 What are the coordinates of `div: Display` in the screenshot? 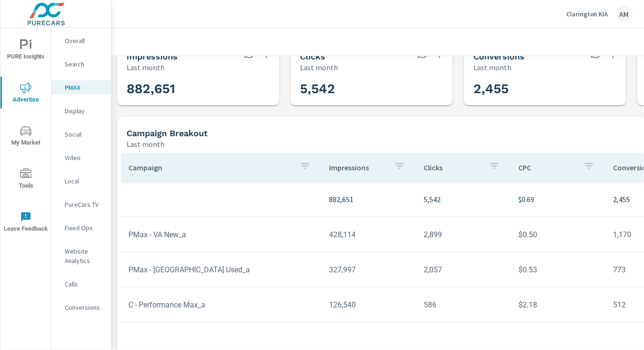 It's located at (81, 111).